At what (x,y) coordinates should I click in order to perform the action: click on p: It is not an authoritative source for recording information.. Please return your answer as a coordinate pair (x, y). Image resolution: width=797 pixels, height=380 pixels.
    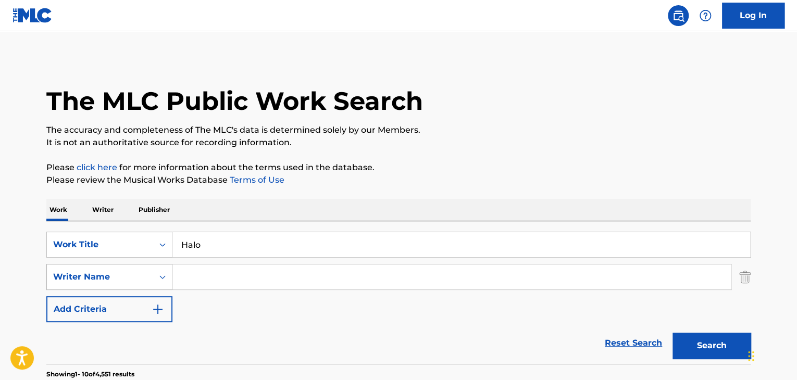
    Looking at the image, I should click on (398, 143).